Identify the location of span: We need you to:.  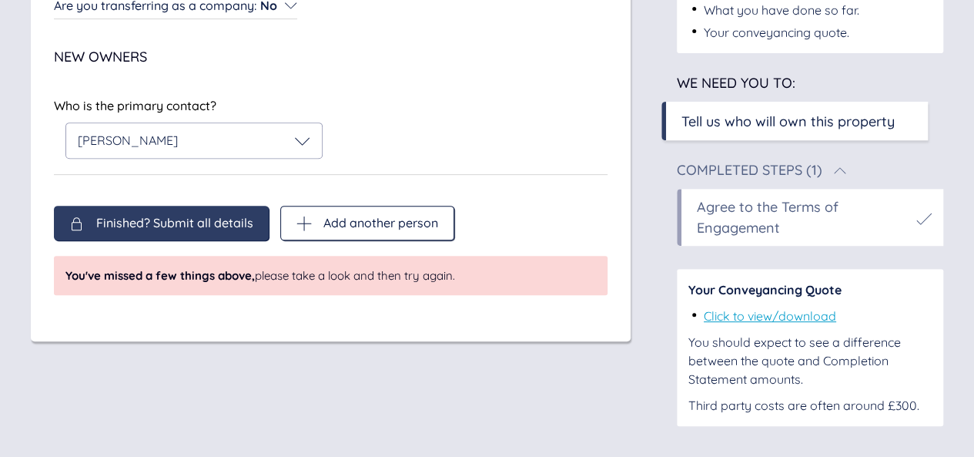
(736, 82).